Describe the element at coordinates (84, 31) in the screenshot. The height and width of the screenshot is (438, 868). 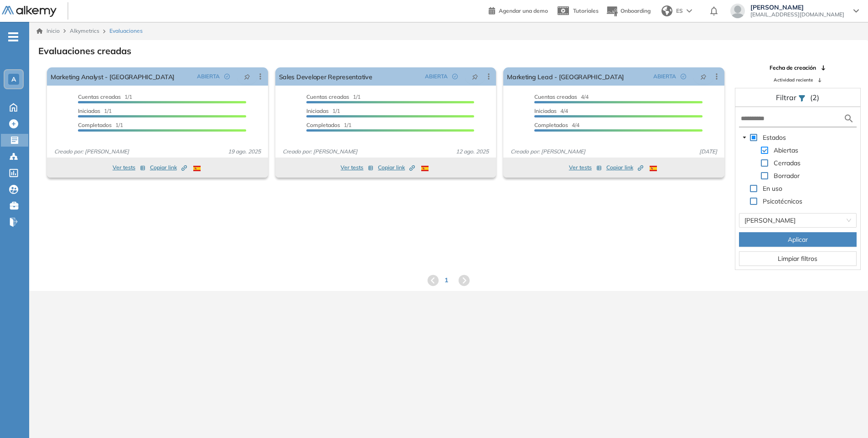
I see `span: Alkymetrics` at that location.